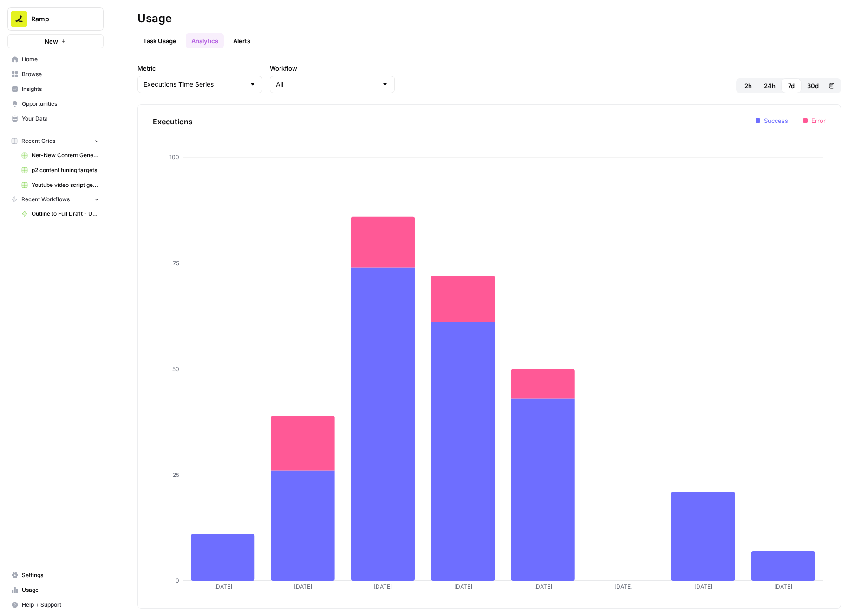 Image resolution: width=867 pixels, height=616 pixels. I want to click on span: Insights, so click(60, 89).